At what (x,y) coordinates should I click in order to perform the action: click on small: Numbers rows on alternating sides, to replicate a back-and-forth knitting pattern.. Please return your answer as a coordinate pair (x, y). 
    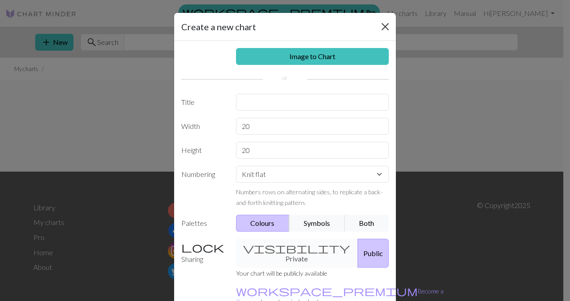
    Looking at the image, I should click on (309, 197).